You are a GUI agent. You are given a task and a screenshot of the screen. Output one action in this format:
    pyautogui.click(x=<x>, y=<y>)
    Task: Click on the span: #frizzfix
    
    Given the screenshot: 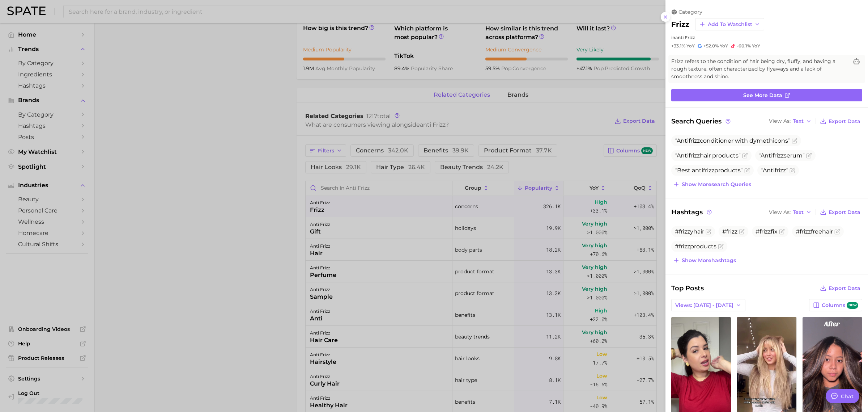 What is the action you would take?
    pyautogui.click(x=767, y=231)
    